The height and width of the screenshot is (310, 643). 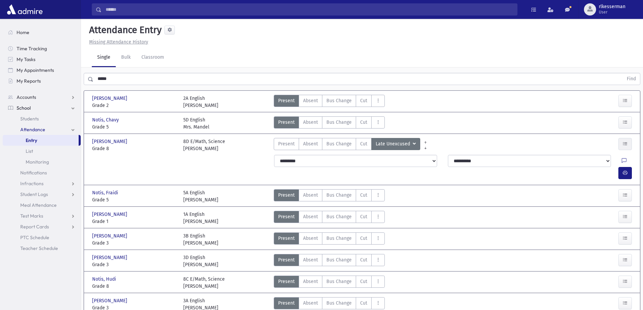 What do you see at coordinates (104, 58) in the screenshot?
I see `a: Single` at bounding box center [104, 58].